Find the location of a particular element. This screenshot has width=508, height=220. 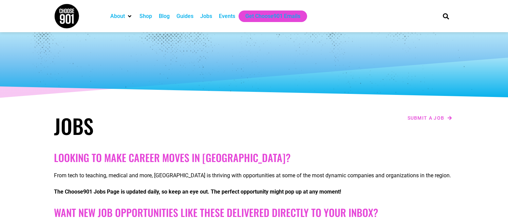

h2: Want New Job Opportunities like these Delivered Directly to your Inbox? is located at coordinates (254, 213).